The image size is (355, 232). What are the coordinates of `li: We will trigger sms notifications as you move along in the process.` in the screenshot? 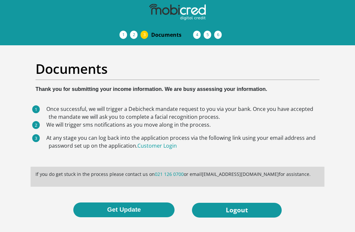 It's located at (184, 125).